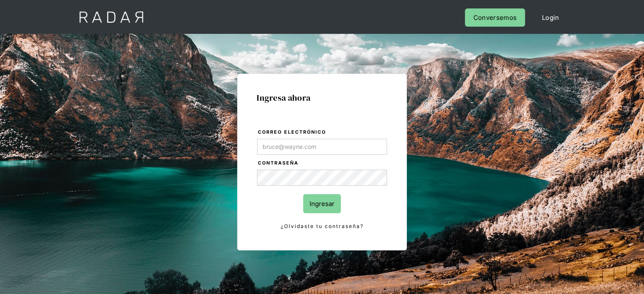 The height and width of the screenshot is (294, 644). Describe the element at coordinates (322, 164) in the screenshot. I see `label: Contraseña` at that location.